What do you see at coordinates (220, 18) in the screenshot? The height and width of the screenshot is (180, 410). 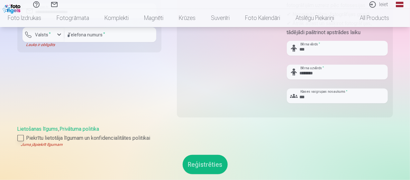 I see `a: Suvenīri` at bounding box center [220, 18].